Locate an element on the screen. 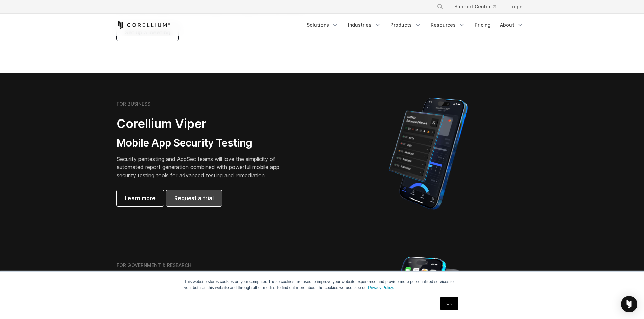  p: Security pentesting and AppSec teams will love the simplicity of automated report generation comb... is located at coordinates (203, 167).